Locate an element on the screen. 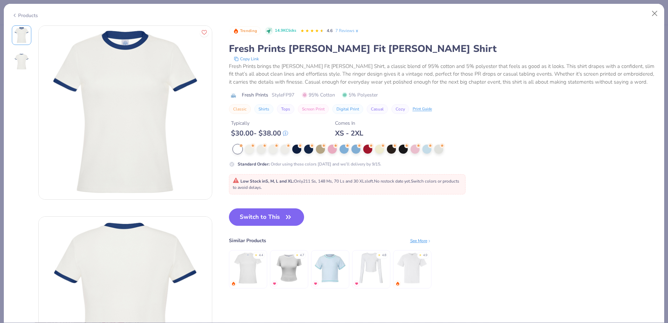 This screenshot has width=668, height=323. img: Fresh Prints Cover Stitched Mini Tee is located at coordinates (330, 268).